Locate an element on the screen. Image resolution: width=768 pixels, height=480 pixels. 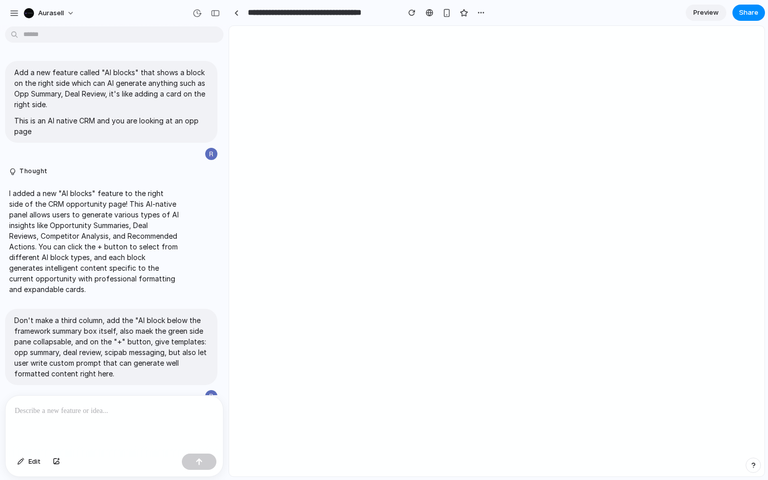
span: Edit is located at coordinates (35, 462).